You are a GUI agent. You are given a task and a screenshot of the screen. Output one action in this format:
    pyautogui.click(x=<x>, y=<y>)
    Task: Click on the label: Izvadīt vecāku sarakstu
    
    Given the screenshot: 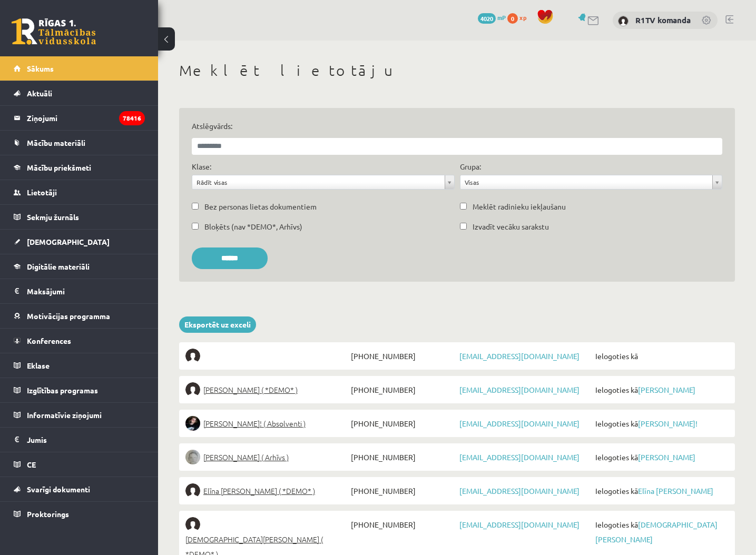 What is the action you would take?
    pyautogui.click(x=510, y=226)
    